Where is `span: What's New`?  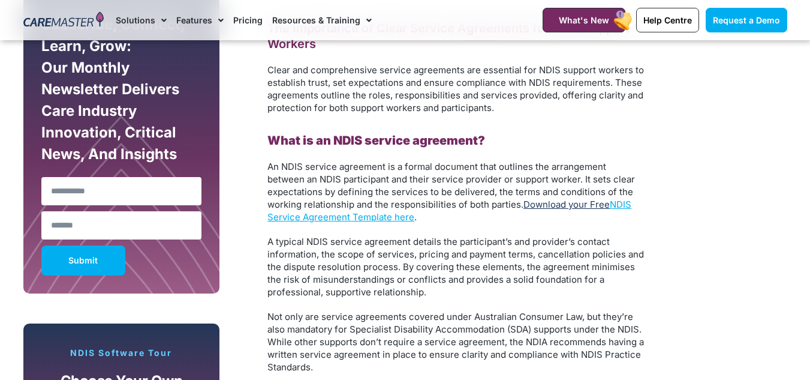
span: What's New is located at coordinates (584, 20).